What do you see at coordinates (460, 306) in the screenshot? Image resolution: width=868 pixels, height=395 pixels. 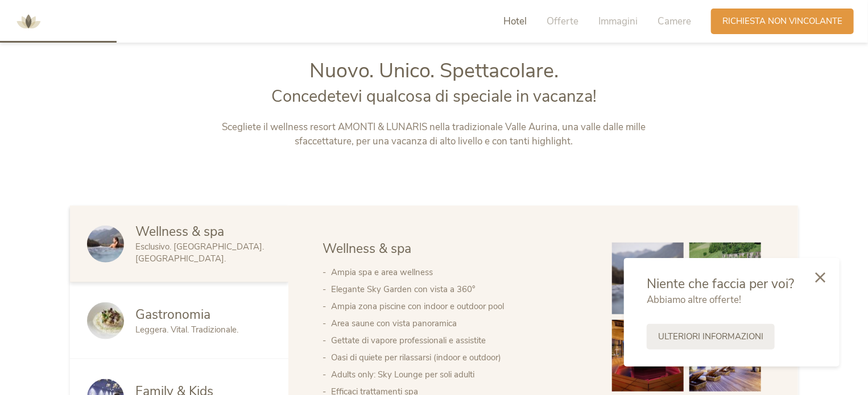 I see `li: Ampia zona piscine con indoor e outdoor pool` at bounding box center [460, 306].